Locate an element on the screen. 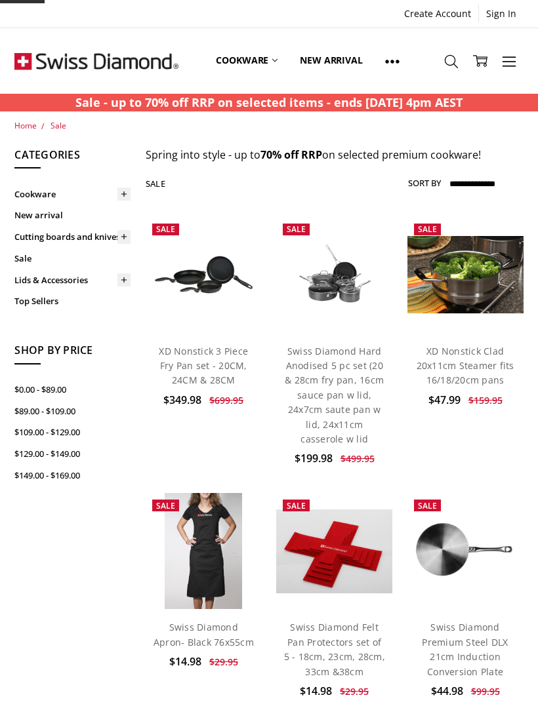 Image resolution: width=538 pixels, height=708 pixels. span: $99.95 is located at coordinates (485, 691).